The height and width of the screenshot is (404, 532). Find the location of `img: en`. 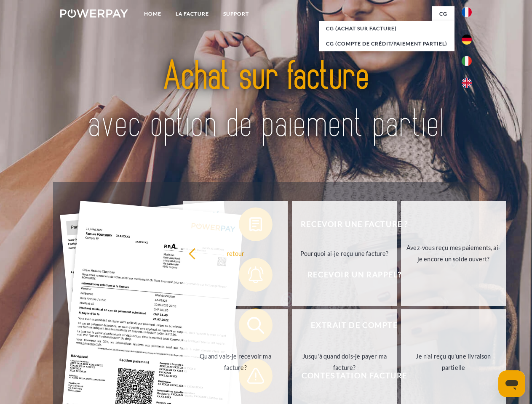

img: en is located at coordinates (467, 83).